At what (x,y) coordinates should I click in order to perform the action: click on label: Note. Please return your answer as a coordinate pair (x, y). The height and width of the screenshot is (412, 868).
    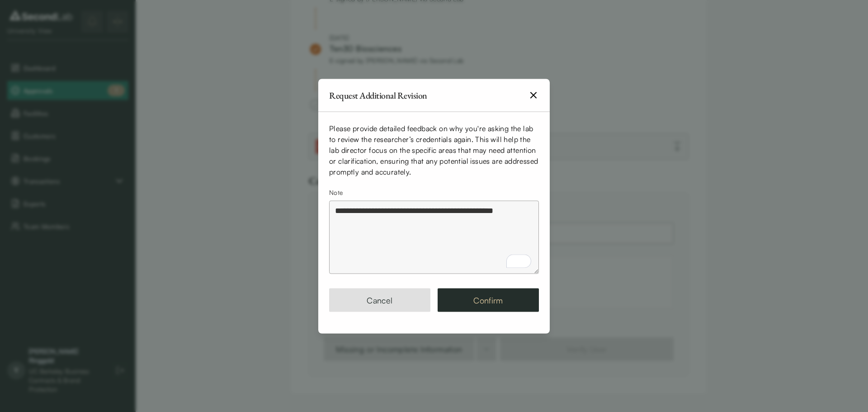
    Looking at the image, I should click on (336, 191).